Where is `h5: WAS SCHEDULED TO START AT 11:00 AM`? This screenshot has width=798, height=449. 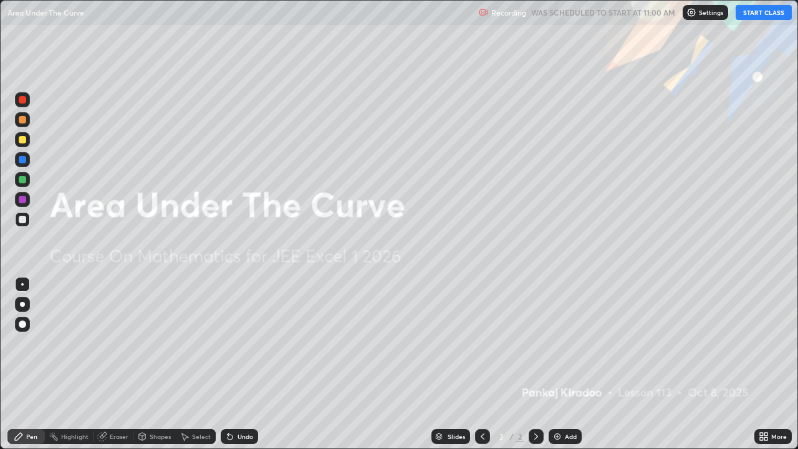
h5: WAS SCHEDULED TO START AT 11:00 AM is located at coordinates (603, 12).